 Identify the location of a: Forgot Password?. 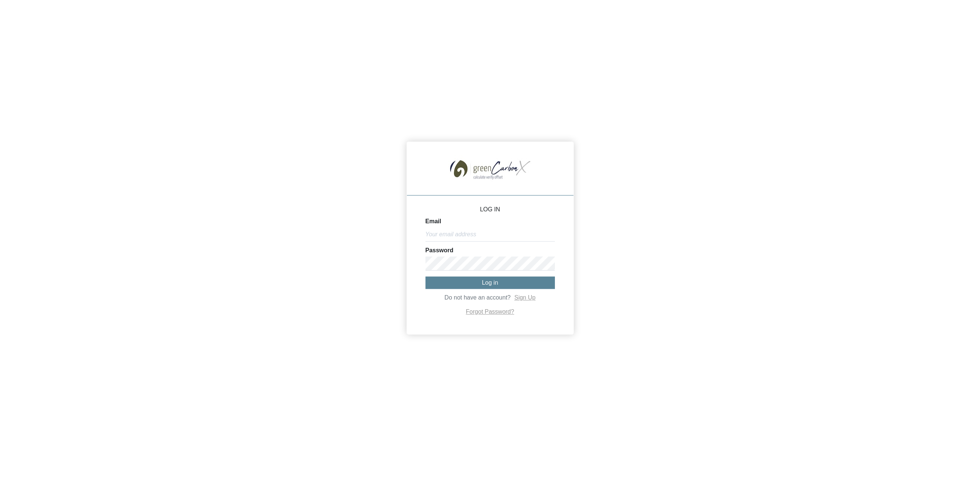
(490, 312).